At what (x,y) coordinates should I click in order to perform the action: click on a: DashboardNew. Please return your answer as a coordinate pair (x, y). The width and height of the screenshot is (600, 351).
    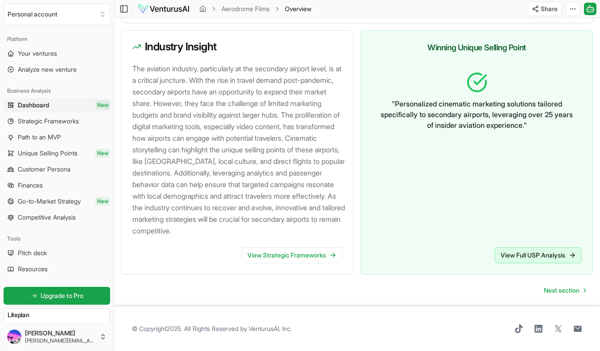
    Looking at the image, I should click on (57, 105).